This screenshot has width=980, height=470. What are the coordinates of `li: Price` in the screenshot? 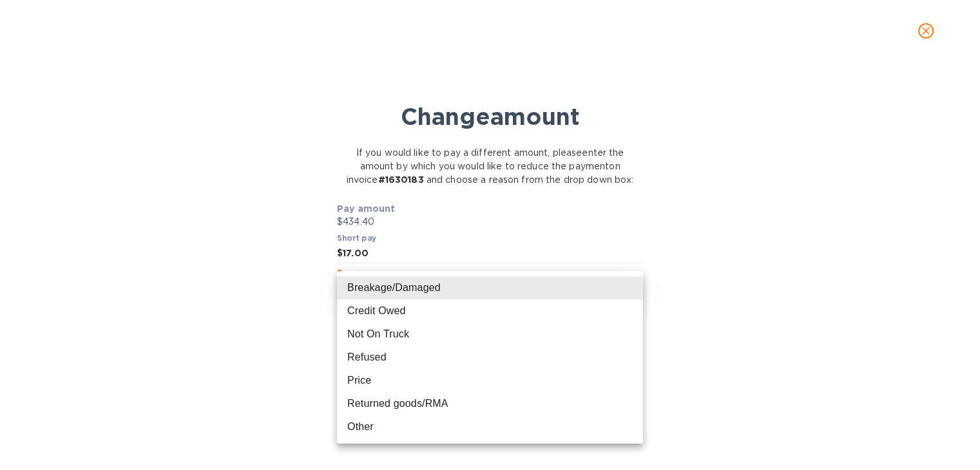 It's located at (490, 380).